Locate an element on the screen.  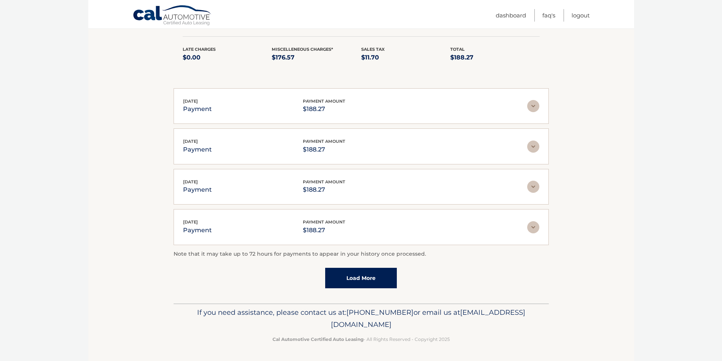
p: - All Rights Reserved - Copyright 2025 is located at coordinates (361, 339).